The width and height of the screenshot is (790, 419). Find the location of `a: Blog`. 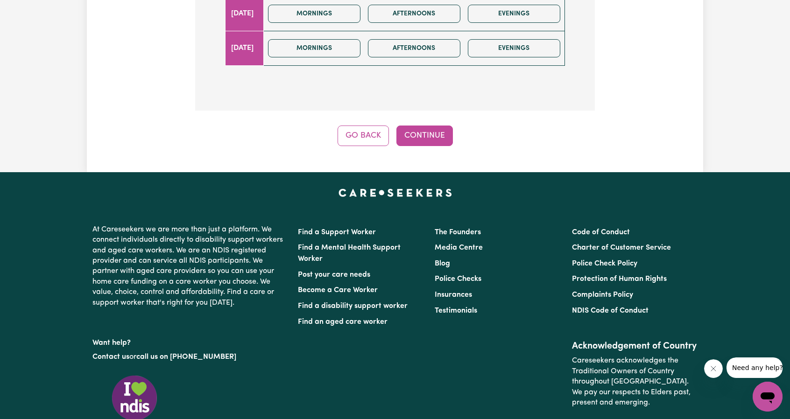

a: Blog is located at coordinates (442, 264).